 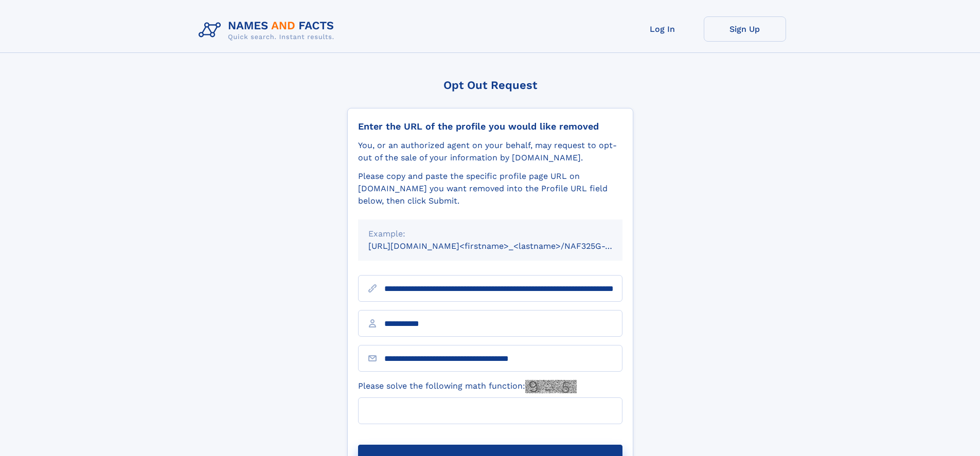 I want to click on a: Log In, so click(x=663, y=29).